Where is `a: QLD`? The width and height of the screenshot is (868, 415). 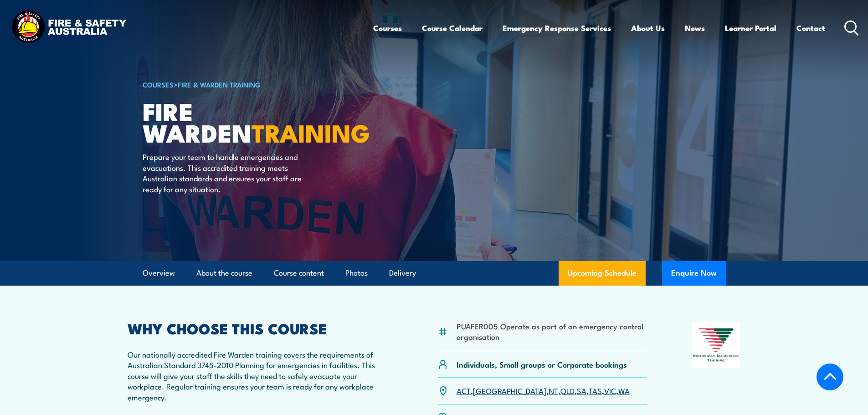 a: QLD is located at coordinates (567, 390).